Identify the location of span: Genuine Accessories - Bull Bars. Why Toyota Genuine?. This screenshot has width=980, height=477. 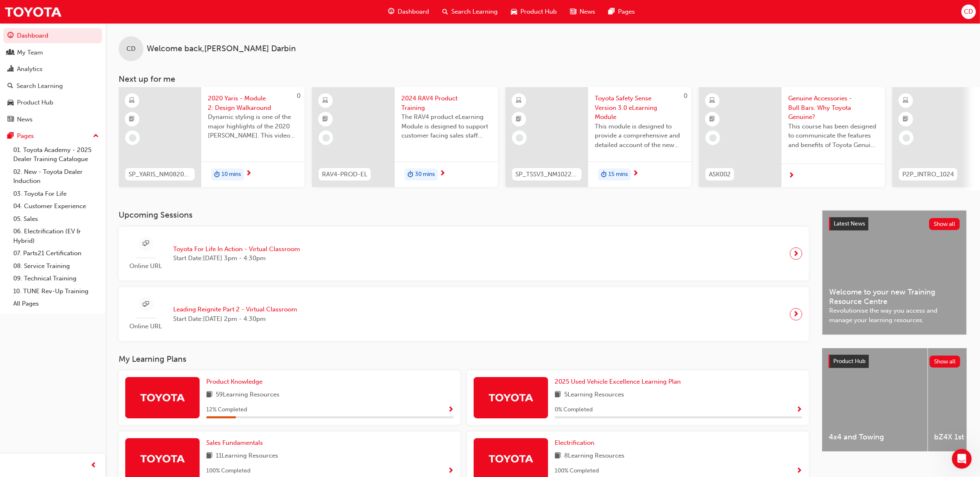
(833, 108).